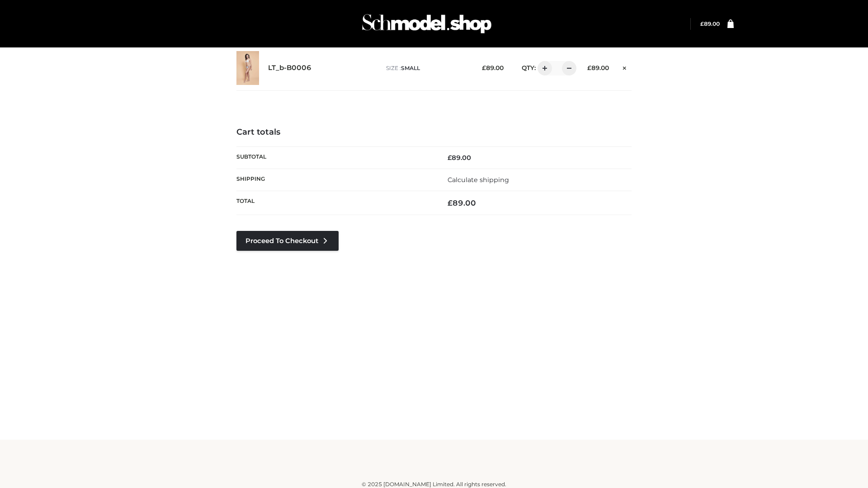 The height and width of the screenshot is (488, 868). What do you see at coordinates (427, 69) in the screenshot?
I see `p: size :` at bounding box center [427, 69].